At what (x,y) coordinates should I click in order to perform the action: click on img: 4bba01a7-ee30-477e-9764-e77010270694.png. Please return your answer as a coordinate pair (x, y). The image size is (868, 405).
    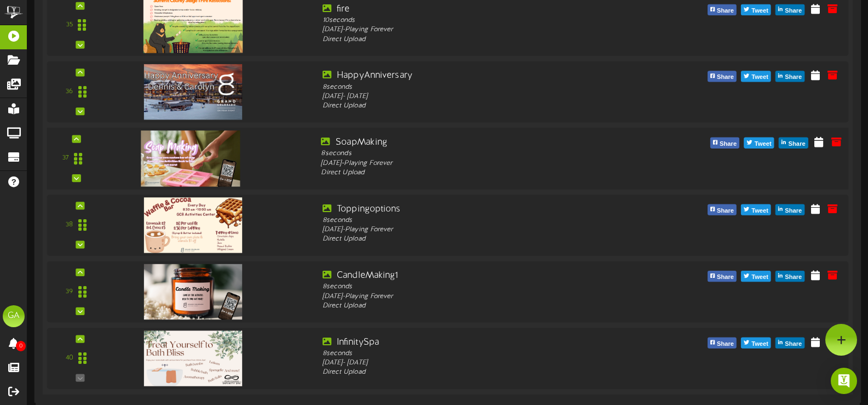
    Looking at the image, I should click on (190, 159).